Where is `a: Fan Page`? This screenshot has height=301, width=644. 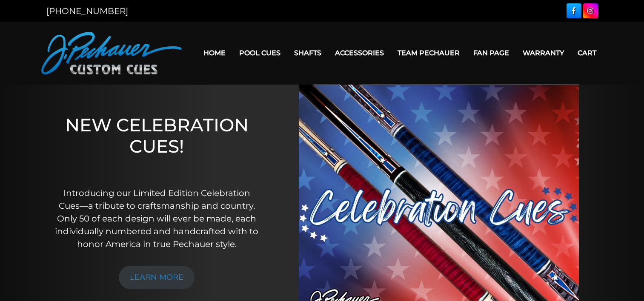
a: Fan Page is located at coordinates (491, 53).